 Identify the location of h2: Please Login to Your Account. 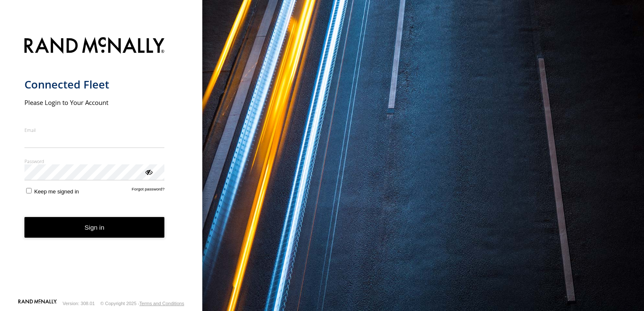
(95, 102).